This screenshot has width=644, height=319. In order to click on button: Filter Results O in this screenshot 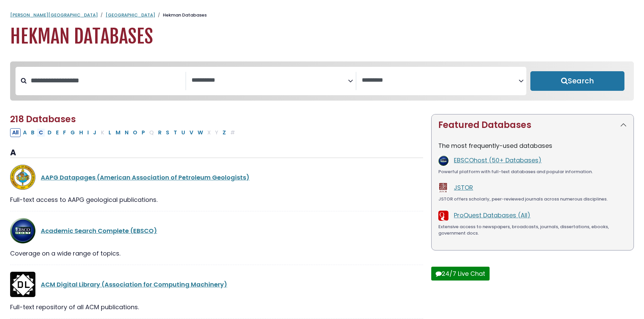, I will do `click(135, 133)`.